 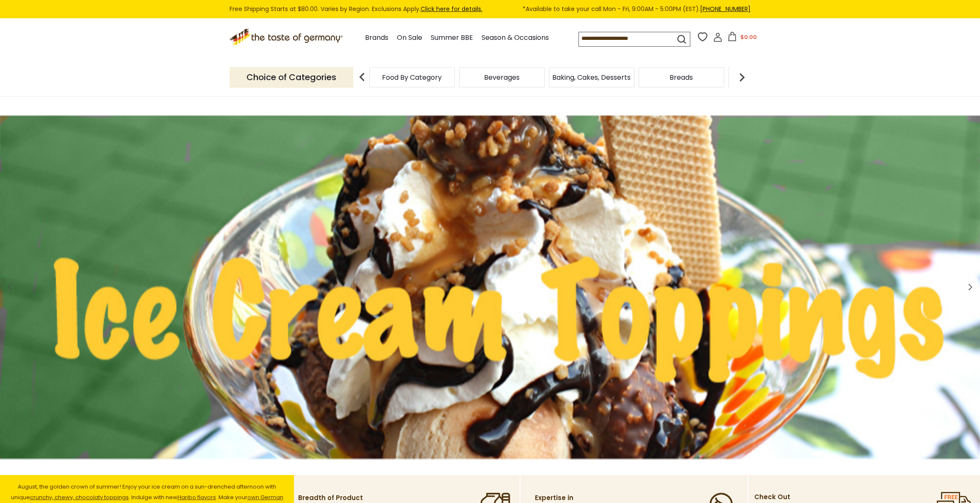 What do you see at coordinates (452, 38) in the screenshot?
I see `a: Summer BBE` at bounding box center [452, 38].